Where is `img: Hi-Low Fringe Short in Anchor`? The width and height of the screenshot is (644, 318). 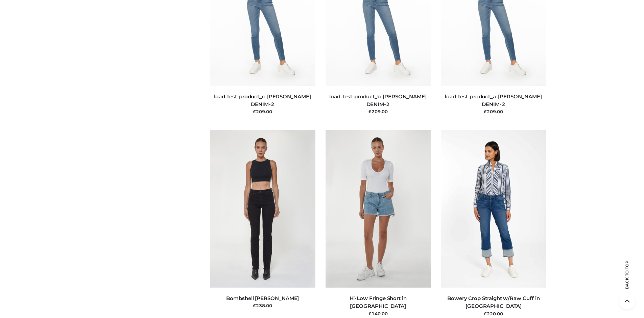
img: Hi-Low Fringe Short in Anchor is located at coordinates (378, 209).